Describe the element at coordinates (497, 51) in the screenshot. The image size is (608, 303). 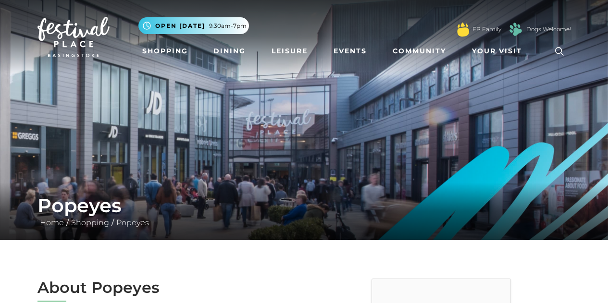
I see `span: Your Visit` at that location.